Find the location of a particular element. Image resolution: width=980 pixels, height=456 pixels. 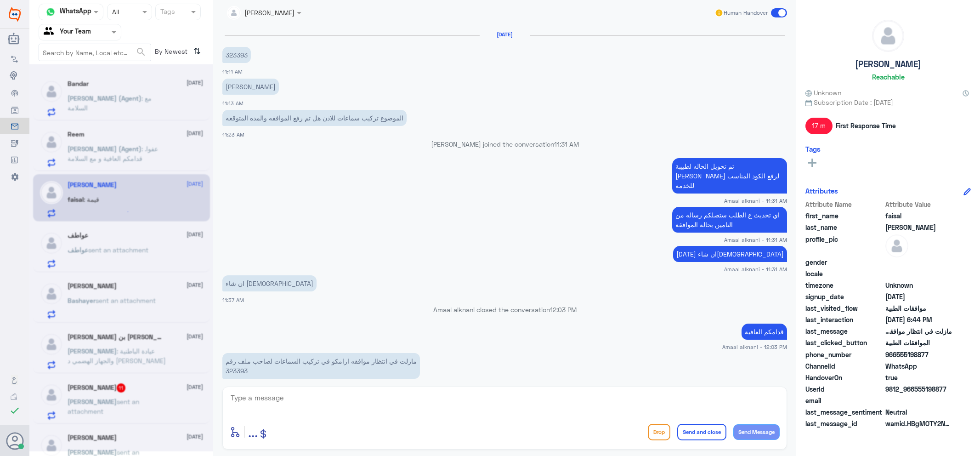

span: ChannelId is located at coordinates (844, 366).